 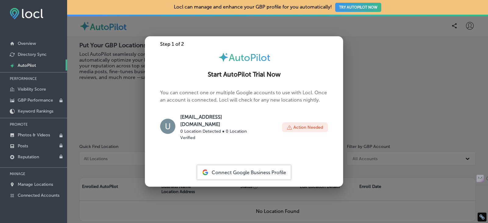 I want to click on p: You can connect one or multiple Google accounts to use with Locl. Once an account is connected, L..., so click(x=244, y=118).